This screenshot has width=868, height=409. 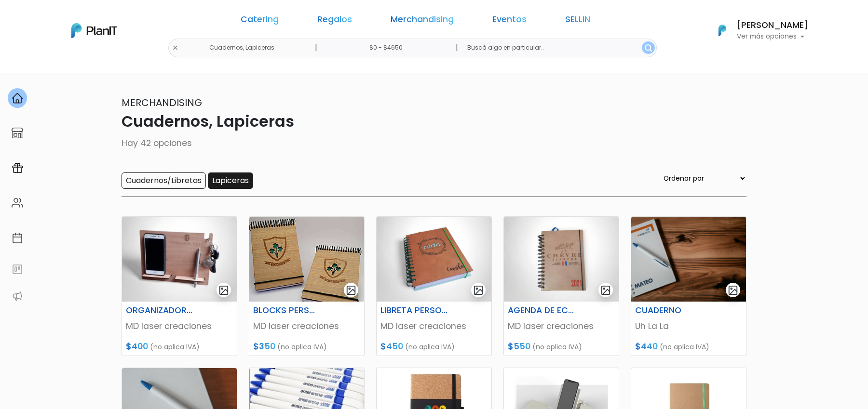 What do you see at coordinates (772, 37) in the screenshot?
I see `p: Ver más opciones` at bounding box center [772, 37].